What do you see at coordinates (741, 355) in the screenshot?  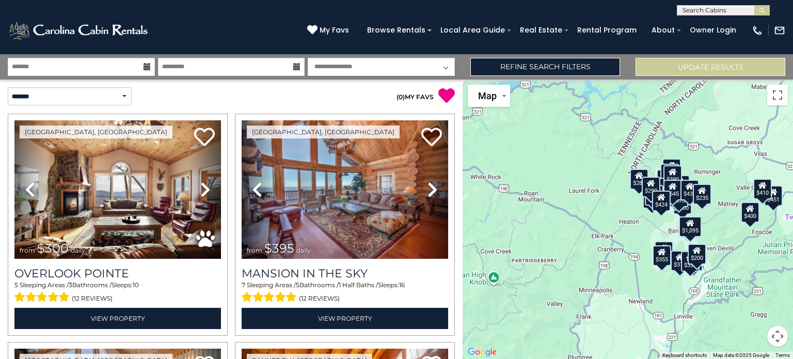 I see `span: Map data ©2025 Google` at bounding box center [741, 355].